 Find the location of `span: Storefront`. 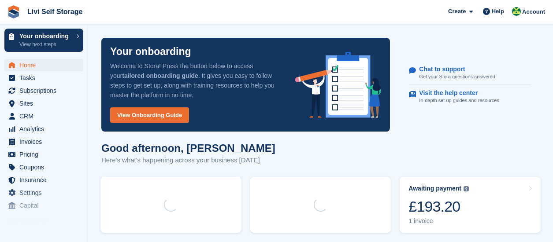

span: Storefront is located at coordinates (48, 224).